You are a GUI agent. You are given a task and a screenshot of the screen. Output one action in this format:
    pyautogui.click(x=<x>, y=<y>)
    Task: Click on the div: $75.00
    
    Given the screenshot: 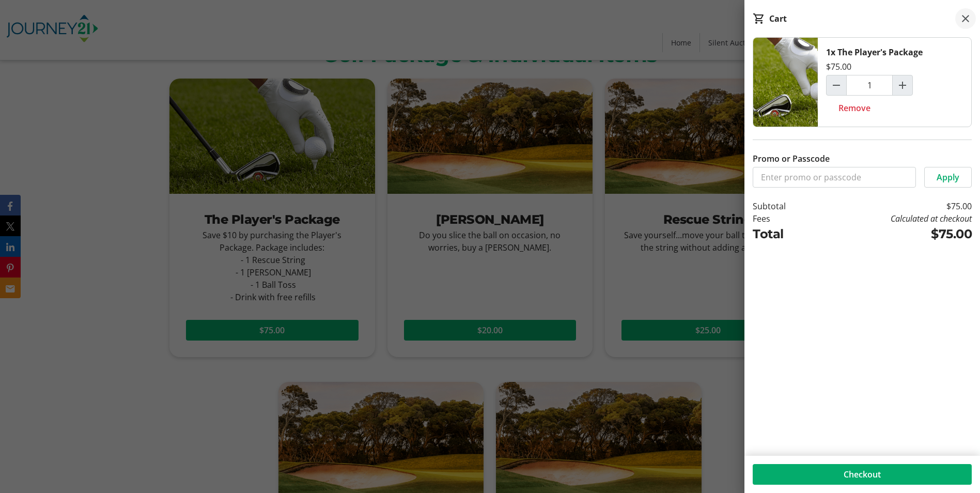 What is the action you would take?
    pyautogui.click(x=838, y=66)
    